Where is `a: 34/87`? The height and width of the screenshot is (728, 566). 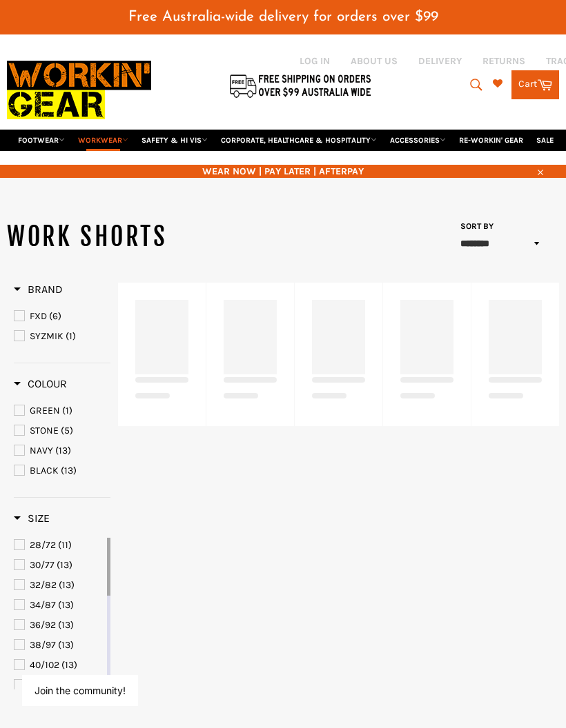
a: 34/87 is located at coordinates (58, 605).